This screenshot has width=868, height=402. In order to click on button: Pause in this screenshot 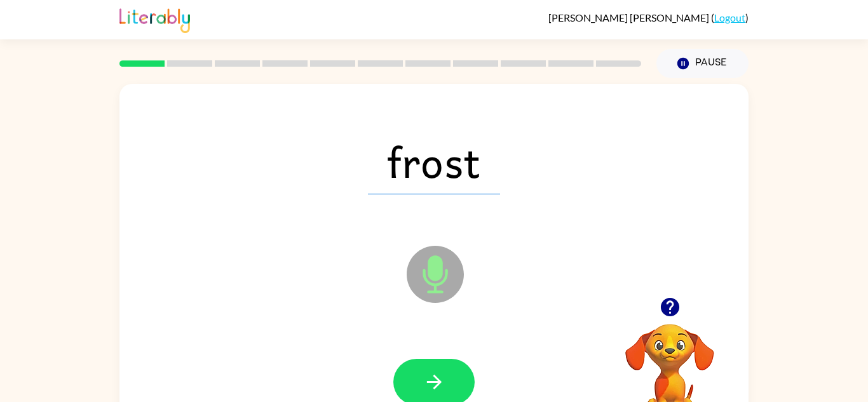, I will do `click(702, 64)`.